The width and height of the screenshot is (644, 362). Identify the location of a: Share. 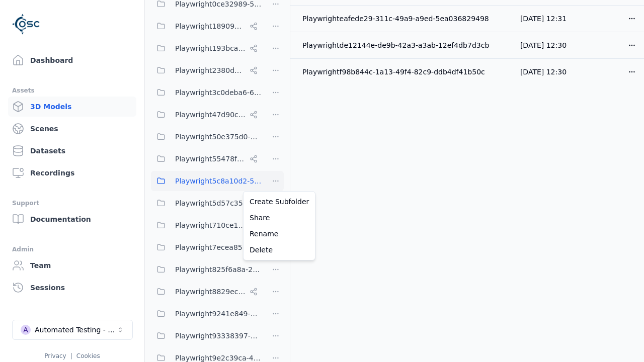
(279, 218).